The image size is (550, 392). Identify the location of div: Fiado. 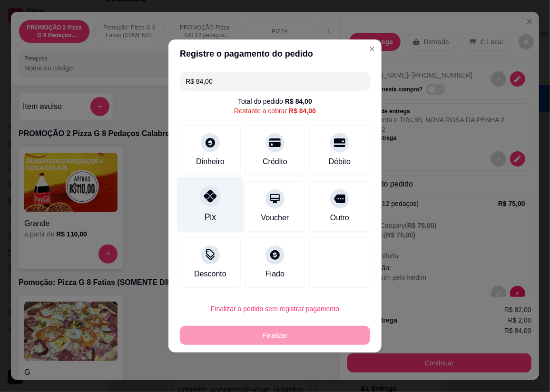
(275, 274).